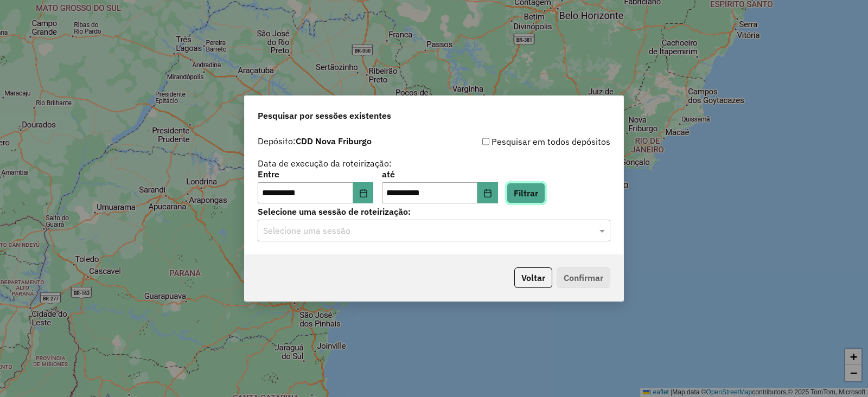 The height and width of the screenshot is (397, 868). Describe the element at coordinates (314, 141) in the screenshot. I see `label: Depósito:` at that location.